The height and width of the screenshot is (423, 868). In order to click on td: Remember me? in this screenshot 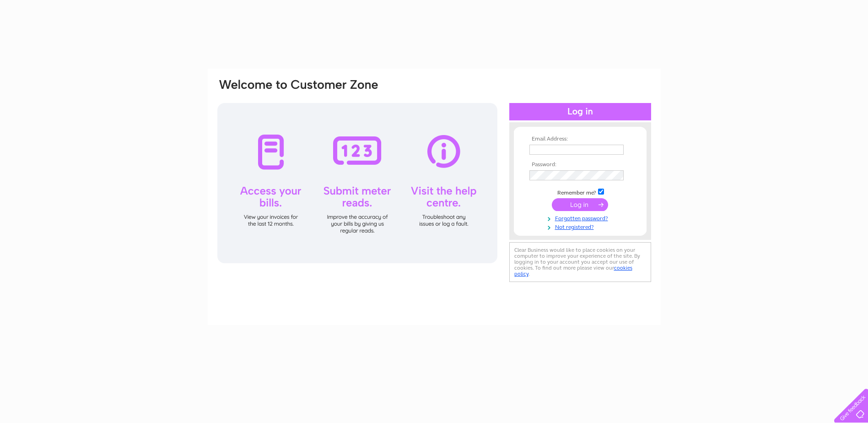, I will do `click(581, 192)`.